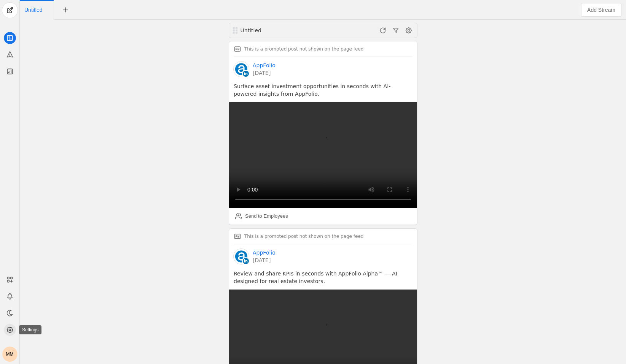 Image resolution: width=626 pixels, height=364 pixels. I want to click on pre: Surface asset investment opportunities in seconds with AI-powered insights from AppFolio., so click(323, 90).